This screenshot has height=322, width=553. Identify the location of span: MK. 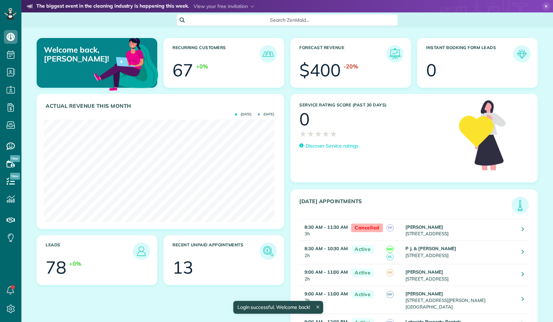
(390, 294).